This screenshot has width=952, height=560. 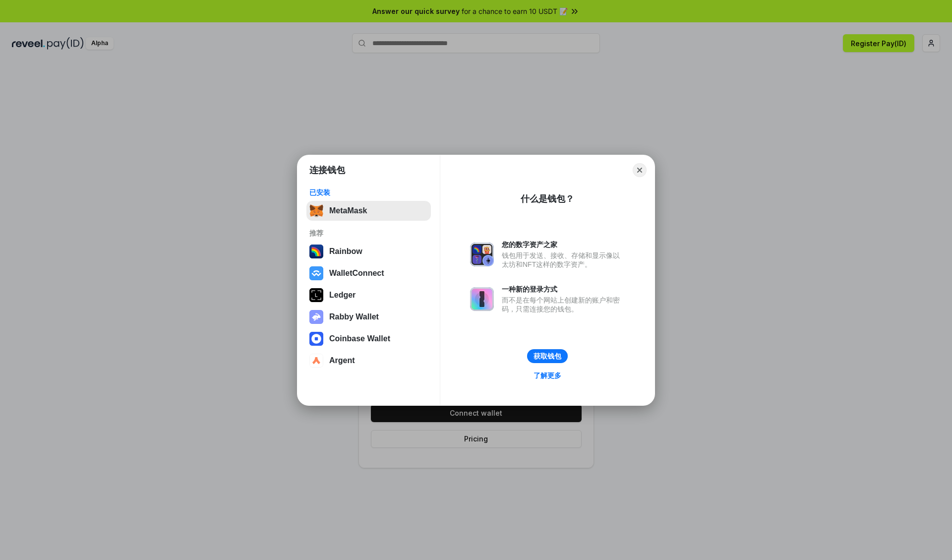 What do you see at coordinates (356, 273) in the screenshot?
I see `div: WalletConnect` at bounding box center [356, 273].